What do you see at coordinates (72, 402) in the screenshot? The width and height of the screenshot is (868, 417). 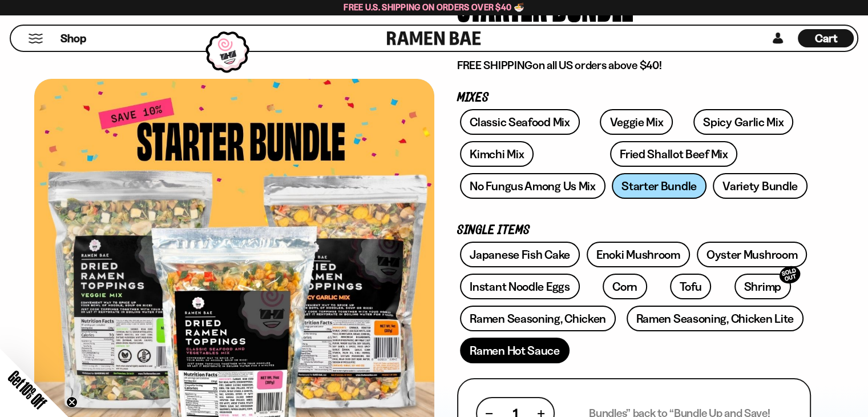 I see `button: Close teaser` at bounding box center [72, 402].